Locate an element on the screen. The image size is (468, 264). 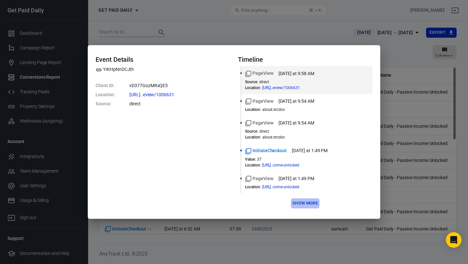
h4: Event Details is located at coordinates (163, 60).